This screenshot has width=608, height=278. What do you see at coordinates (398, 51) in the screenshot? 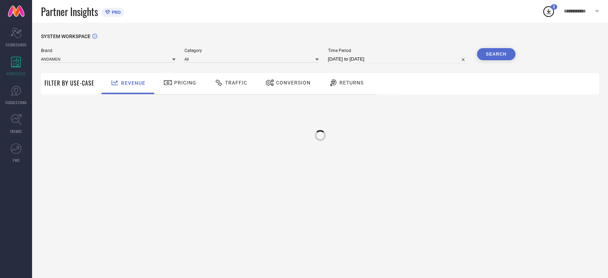
I see `span: Time Period` at bounding box center [398, 51].